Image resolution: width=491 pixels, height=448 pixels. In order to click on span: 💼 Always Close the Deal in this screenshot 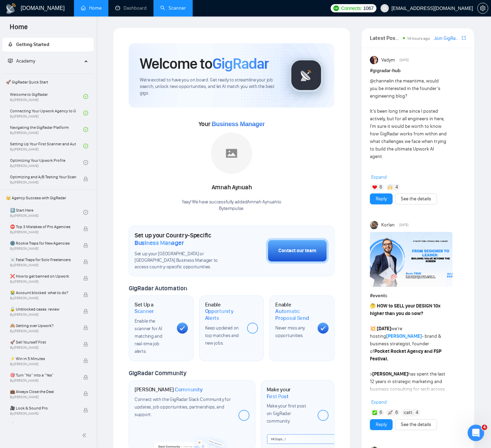, I will do `click(43, 392)`.